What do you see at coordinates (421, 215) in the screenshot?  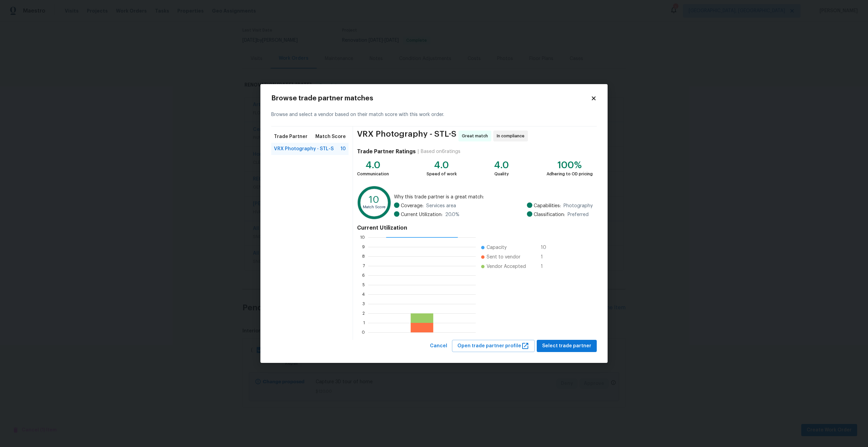 I see `span: Current Utilization:` at bounding box center [421, 215].